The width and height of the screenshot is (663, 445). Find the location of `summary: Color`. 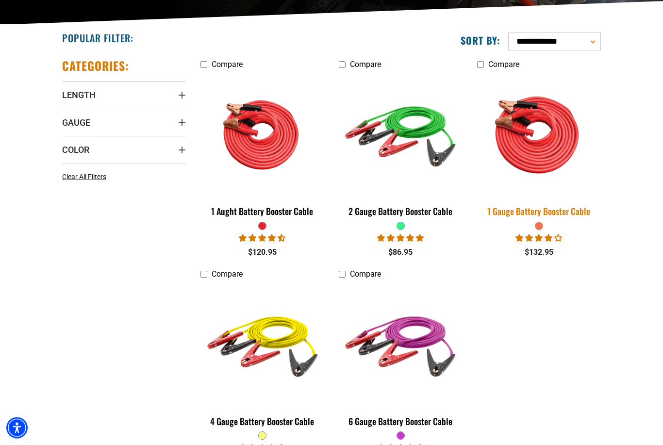

summary: Color is located at coordinates (124, 150).